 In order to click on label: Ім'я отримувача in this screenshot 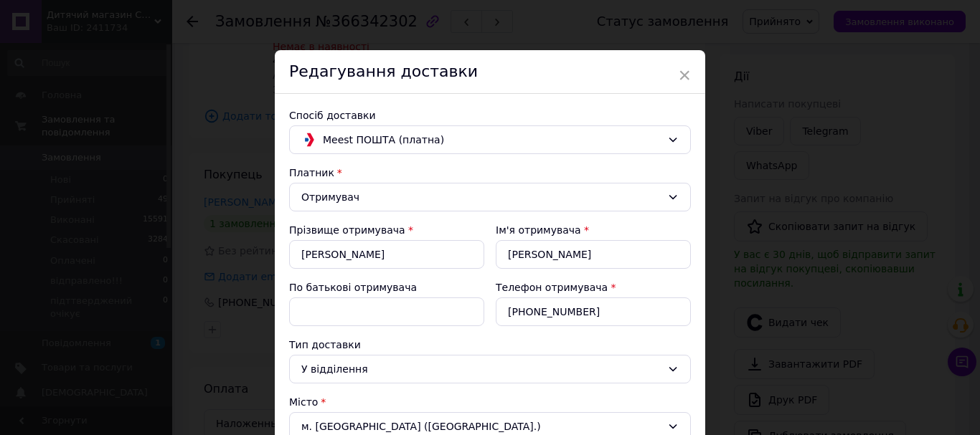, I will do `click(538, 230)`.